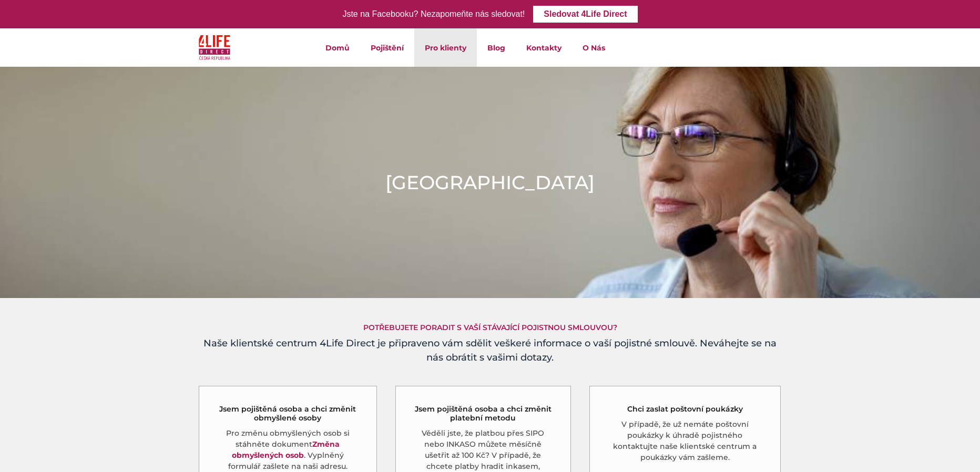 The width and height of the screenshot is (980, 472). I want to click on h5: Jsem pojištěná osoba a chci změnit obmyšlené osoby, so click(288, 414).